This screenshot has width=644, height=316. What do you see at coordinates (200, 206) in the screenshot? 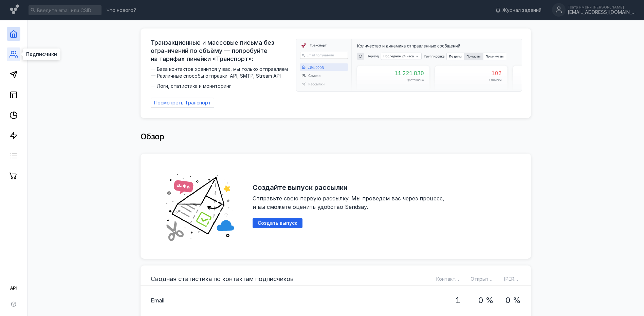
I see `img: abd19fe006828e56528c6cd305e49c57.png` at bounding box center [200, 206].